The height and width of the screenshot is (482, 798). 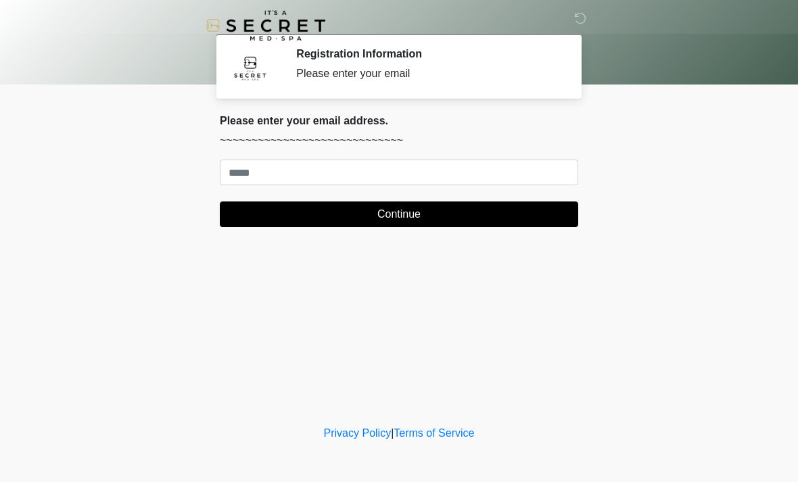 What do you see at coordinates (427, 53) in the screenshot?
I see `h2: Registration Information` at bounding box center [427, 53].